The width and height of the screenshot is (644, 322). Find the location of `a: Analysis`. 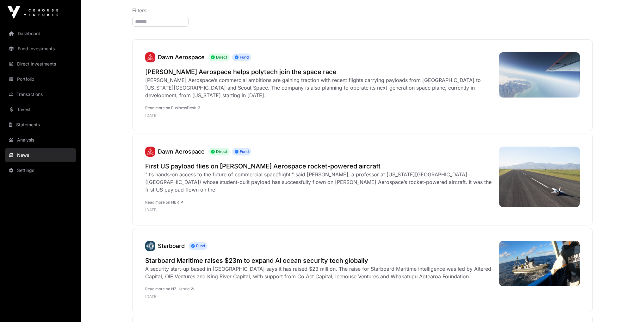

a: Analysis is located at coordinates (41, 140).